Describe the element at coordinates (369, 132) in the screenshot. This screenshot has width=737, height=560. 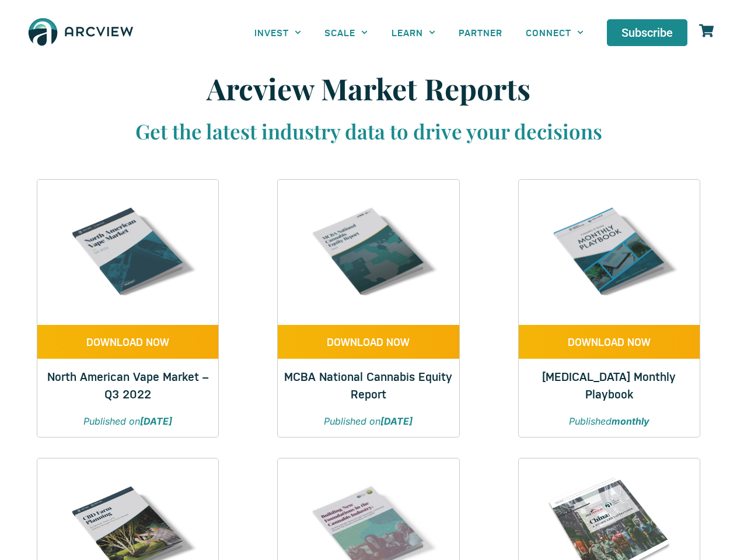
I see `h3: Get the latest industry data to drive your decisions` at that location.